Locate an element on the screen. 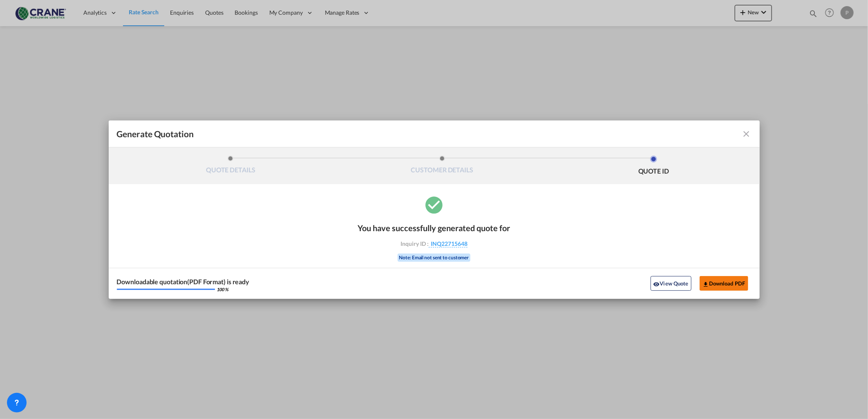 The height and width of the screenshot is (419, 868). div: Inquiry ID : is located at coordinates (434, 243).